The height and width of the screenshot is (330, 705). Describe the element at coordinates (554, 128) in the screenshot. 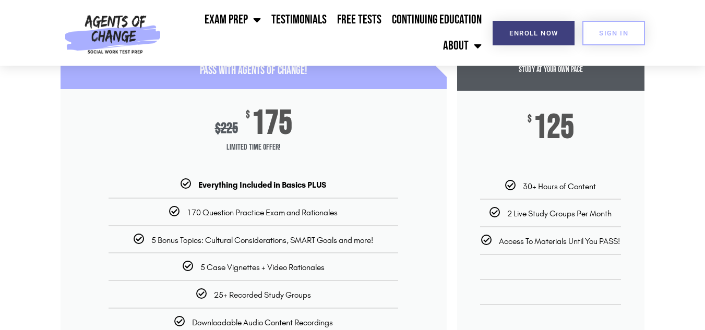

I see `span: 125` at that location.